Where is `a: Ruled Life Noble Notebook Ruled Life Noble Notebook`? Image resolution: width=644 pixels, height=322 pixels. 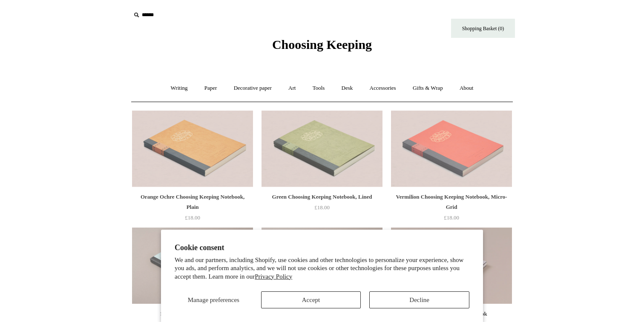 a: Ruled Life Noble Notebook Ruled Life Noble Notebook is located at coordinates (192, 266).